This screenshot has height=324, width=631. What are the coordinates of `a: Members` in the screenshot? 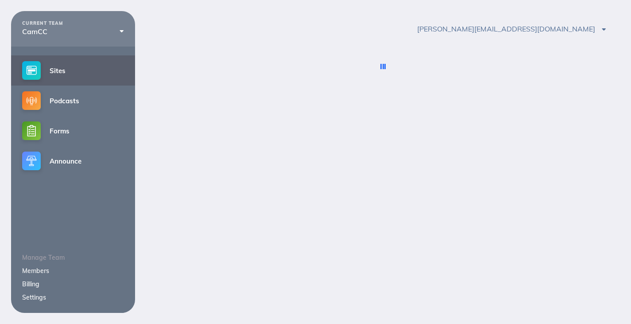 It's located at (35, 271).